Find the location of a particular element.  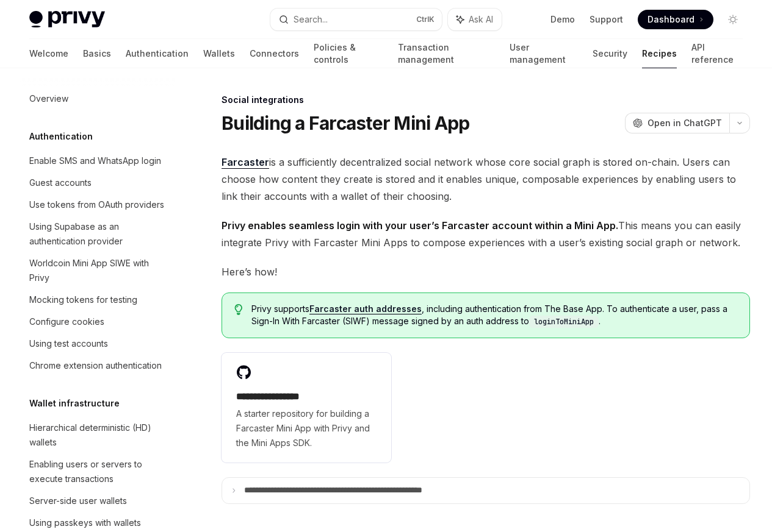

a: Chrome extension authentication is located at coordinates (98, 366).